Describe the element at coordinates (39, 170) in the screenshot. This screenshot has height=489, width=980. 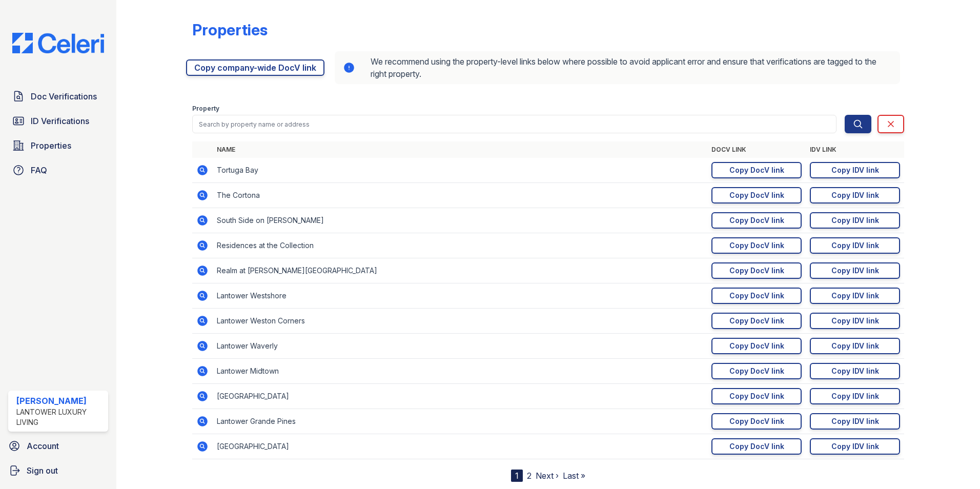
I see `span: FAQ` at that location.